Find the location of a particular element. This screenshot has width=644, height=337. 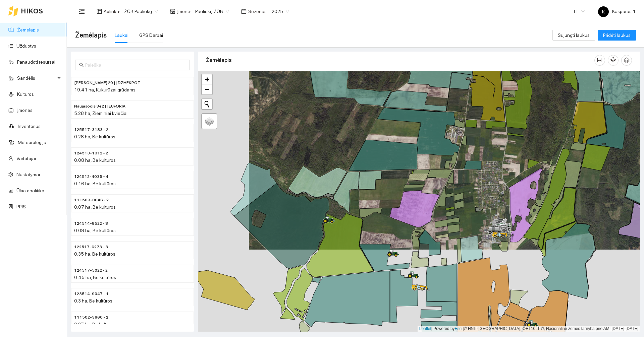

a: Įmonės is located at coordinates (25, 110).